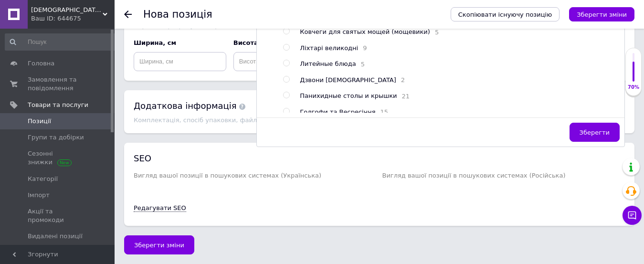 The width and height of the screenshot is (644, 264). Describe the element at coordinates (180, 62) in the screenshot. I see `input: Ширина, см` at that location.